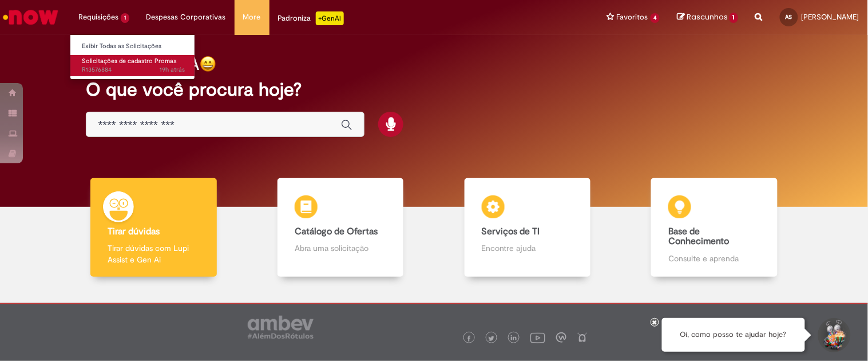  What do you see at coordinates (562, 337) in the screenshot?
I see `img: logo_footer_workplace.png` at bounding box center [562, 337].